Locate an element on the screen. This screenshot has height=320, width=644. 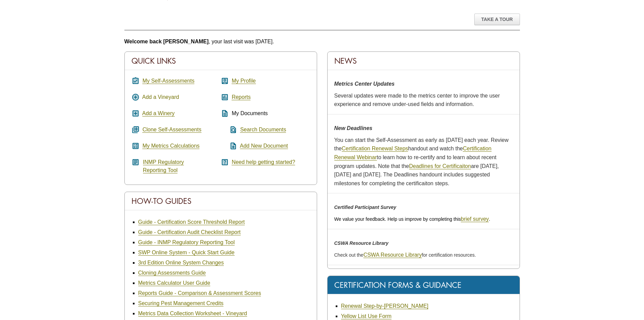
a: Cloning Assessments Guide is located at coordinates (172, 273).